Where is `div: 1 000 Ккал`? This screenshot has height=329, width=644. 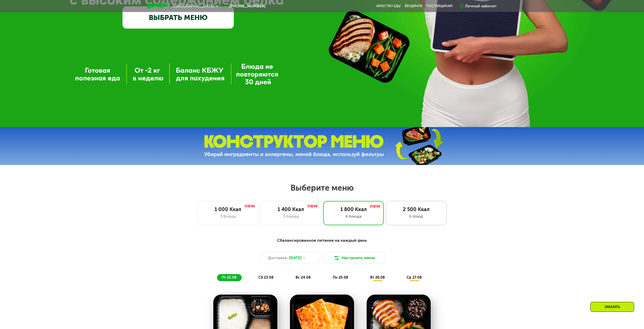
div: 1 000 Ккал is located at coordinates (228, 209).